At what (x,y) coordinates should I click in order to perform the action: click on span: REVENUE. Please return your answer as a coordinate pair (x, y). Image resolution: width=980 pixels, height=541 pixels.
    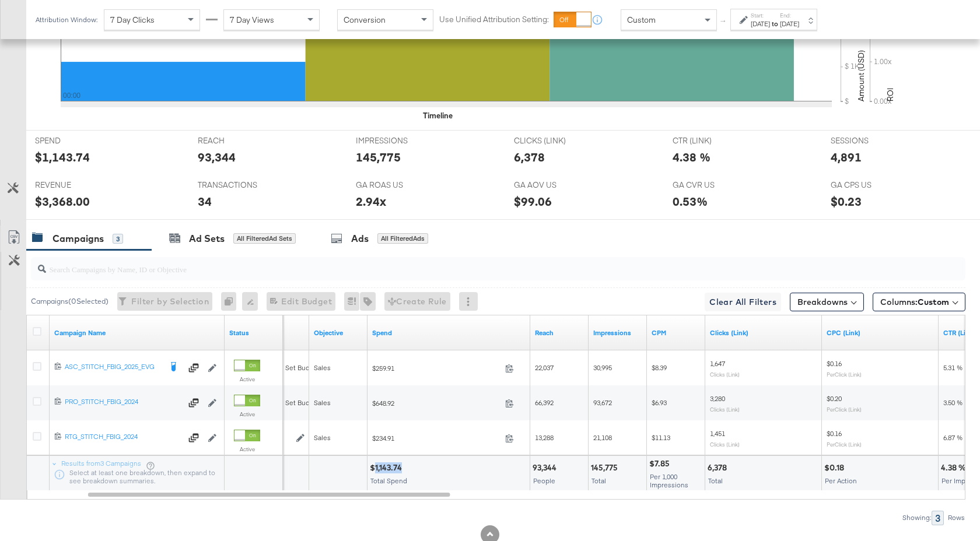
    Looking at the image, I should click on (79, 185).